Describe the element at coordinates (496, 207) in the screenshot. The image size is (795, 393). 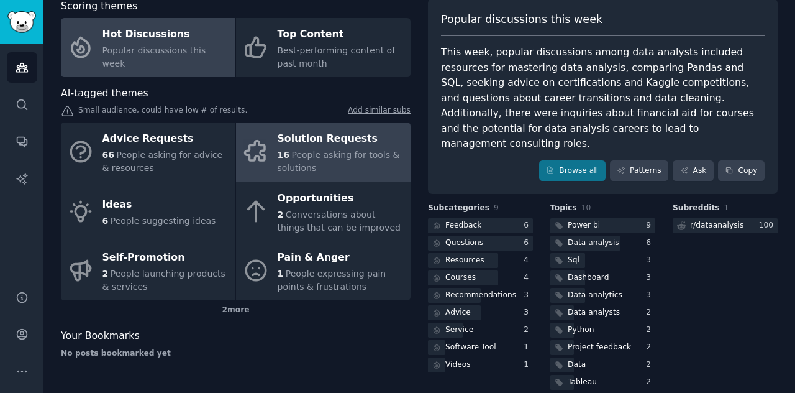
I see `span: 9` at that location.